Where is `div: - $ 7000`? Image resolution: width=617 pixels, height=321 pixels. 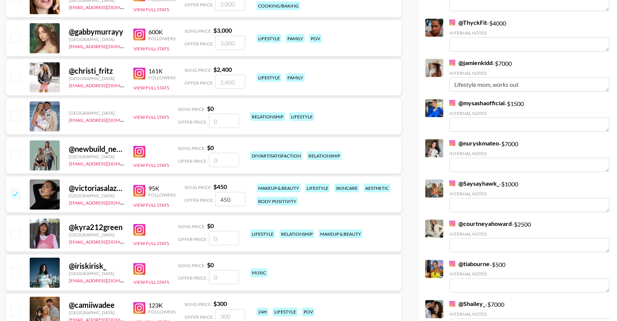
div: - $ 7000 is located at coordinates (529, 75).